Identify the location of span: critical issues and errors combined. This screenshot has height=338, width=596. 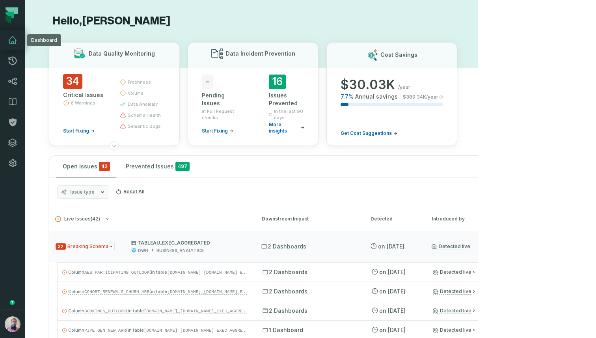
(104, 166).